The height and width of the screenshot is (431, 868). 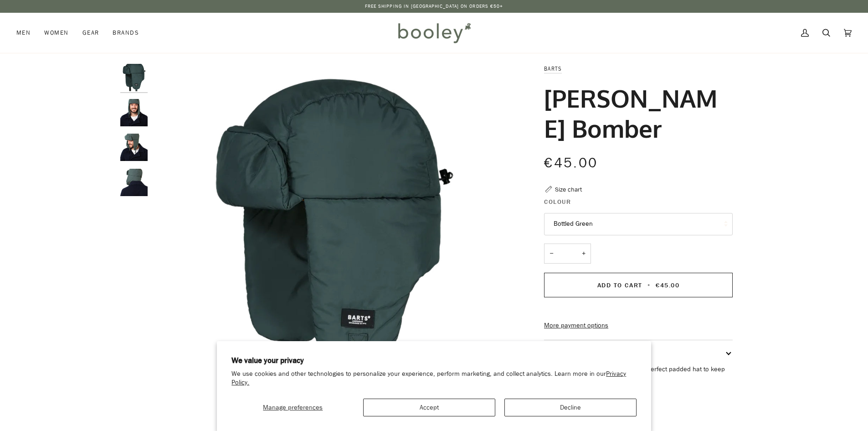 What do you see at coordinates (639, 352) in the screenshot?
I see `button: Description` at bounding box center [639, 352].